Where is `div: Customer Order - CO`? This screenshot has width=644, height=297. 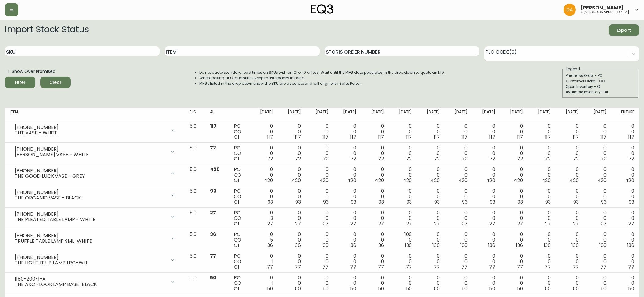
div: Customer Order - CO is located at coordinates (600, 81).